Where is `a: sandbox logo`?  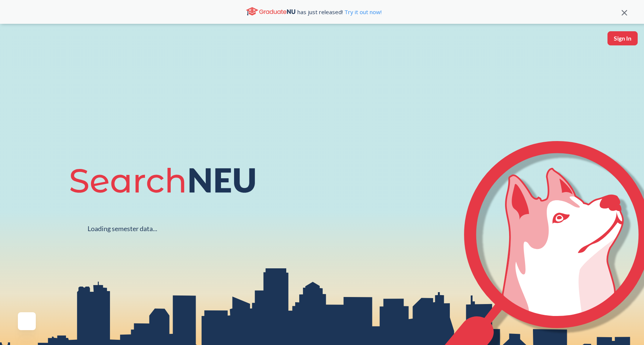 a: sandbox logo is located at coordinates (16, 43).